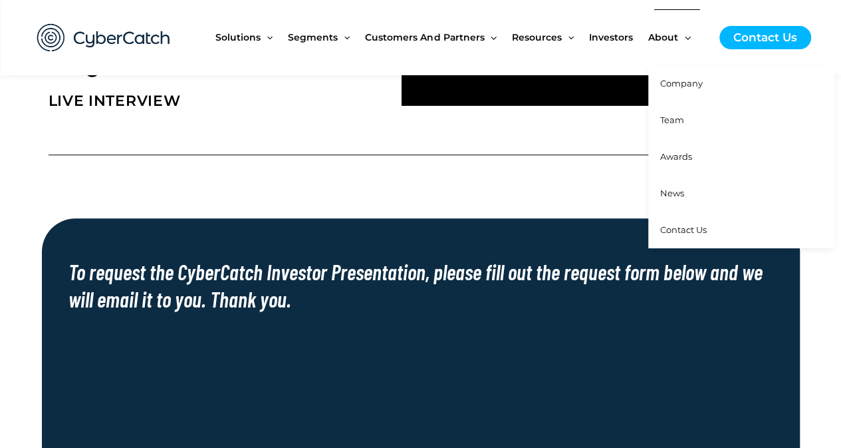 The width and height of the screenshot is (841, 448). I want to click on span: Resources, so click(537, 37).